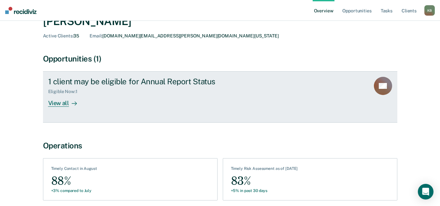 The width and height of the screenshot is (440, 206). I want to click on div: Operations, so click(220, 146).